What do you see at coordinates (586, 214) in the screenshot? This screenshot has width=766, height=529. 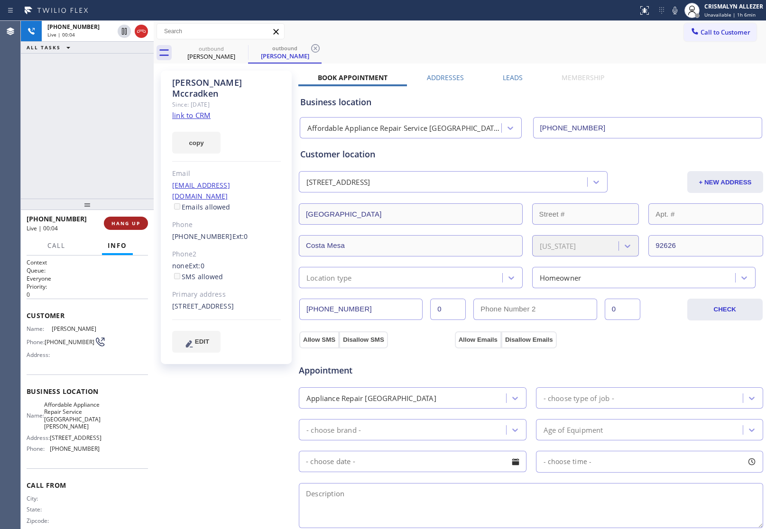 I see `input: Street #` at bounding box center [586, 214].